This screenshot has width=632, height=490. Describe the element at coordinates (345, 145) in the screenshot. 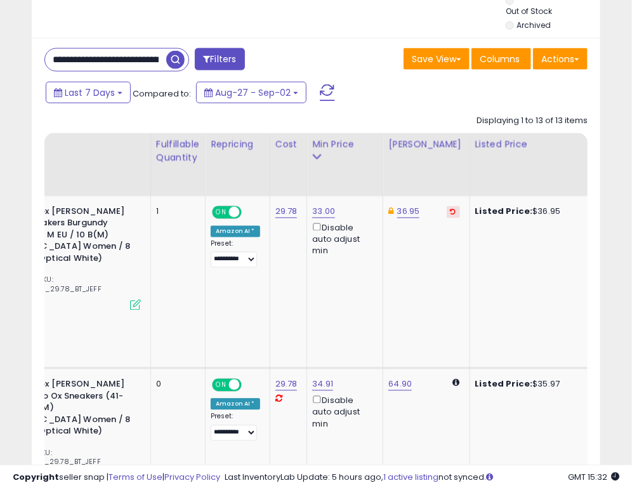

I see `div: Min Price` at that location.